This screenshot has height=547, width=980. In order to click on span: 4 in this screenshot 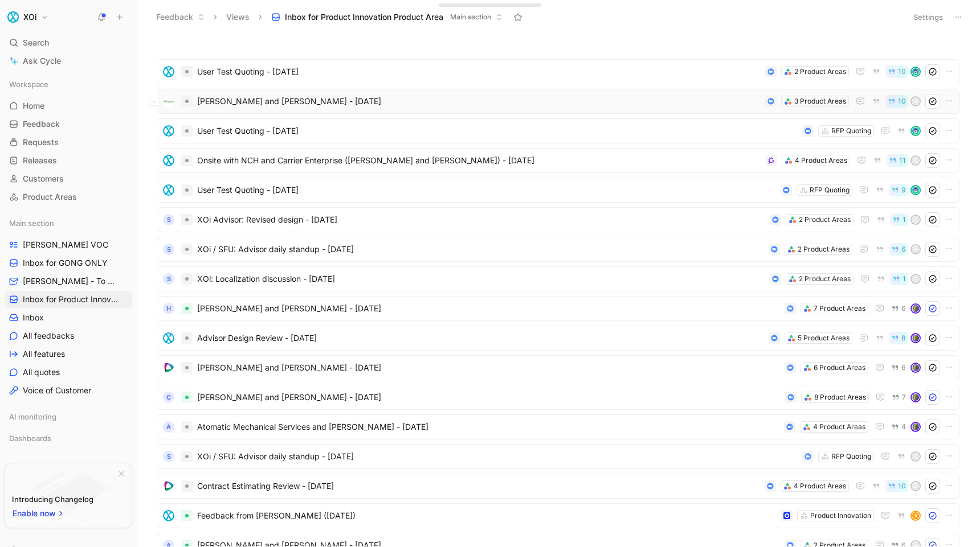, I will do `click(904, 427)`.